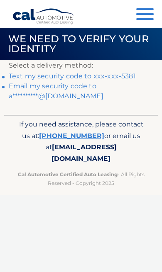 The image size is (162, 272). What do you see at coordinates (68, 174) in the screenshot?
I see `strong: Cal Automotive Certified Auto Leasing` at bounding box center [68, 174].